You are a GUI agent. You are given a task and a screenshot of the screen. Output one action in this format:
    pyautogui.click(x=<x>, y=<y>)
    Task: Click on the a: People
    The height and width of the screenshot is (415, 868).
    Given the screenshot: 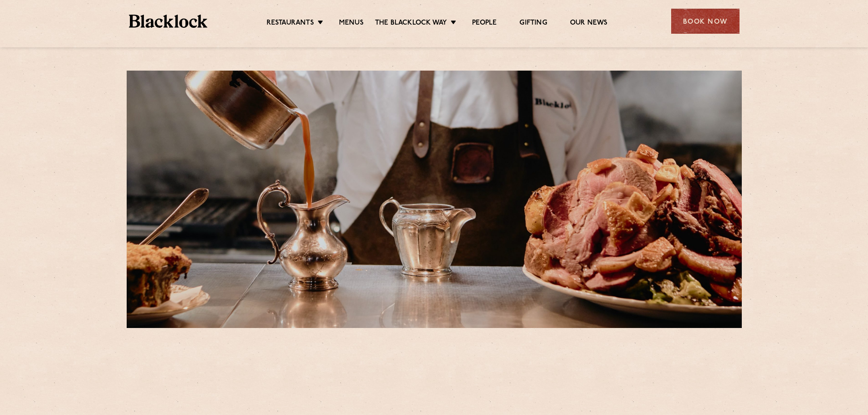 What is the action you would take?
    pyautogui.click(x=484, y=24)
    